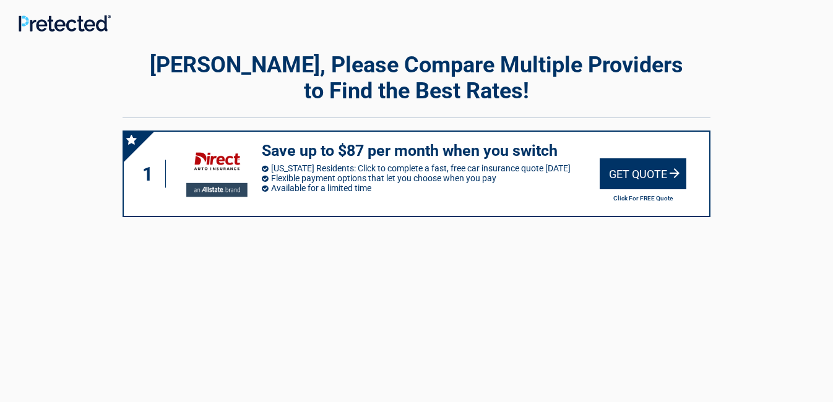 The height and width of the screenshot is (402, 833). Describe the element at coordinates (216, 173) in the screenshot. I see `img: directauto's logo` at that location.